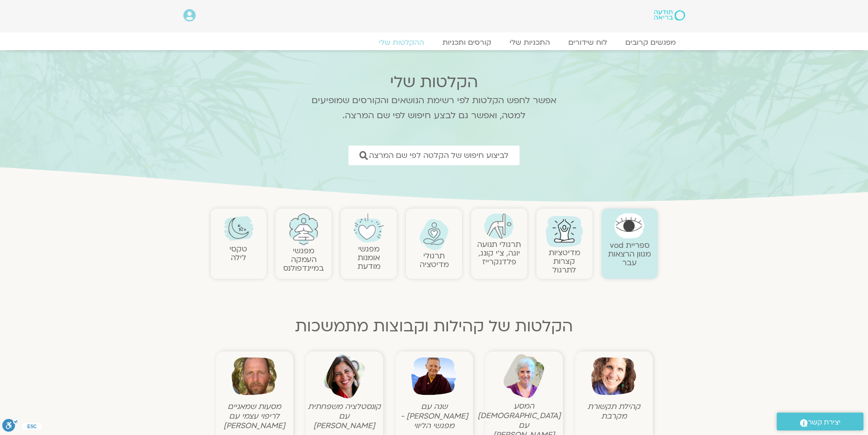  Describe the element at coordinates (630, 254) in the screenshot. I see `a: ספריית vodמגוון הרצאות עבר` at that location.